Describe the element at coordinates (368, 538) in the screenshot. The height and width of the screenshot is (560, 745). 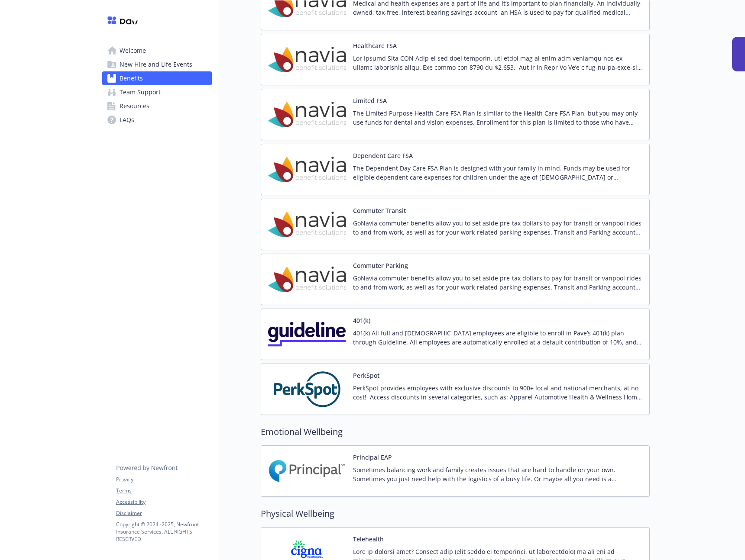
I see `button: Telehealth` at that location.